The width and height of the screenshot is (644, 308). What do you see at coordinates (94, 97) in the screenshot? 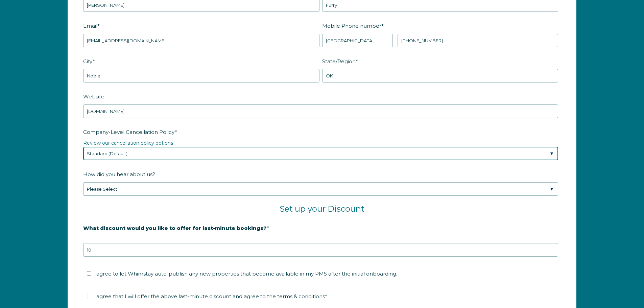
I see `span: Website` at bounding box center [94, 97].